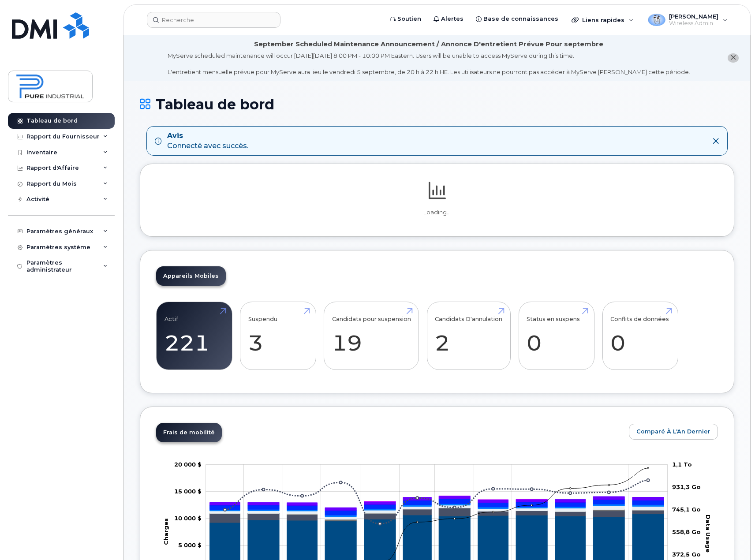 The height and width of the screenshot is (560, 755). Describe the element at coordinates (166, 531) in the screenshot. I see `tspan: Charges` at that location.